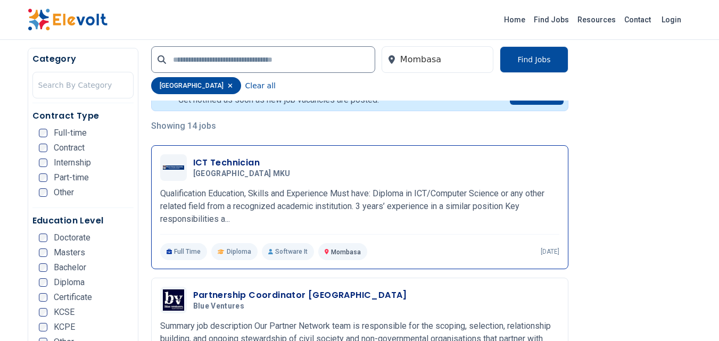  Describe the element at coordinates (515, 20) in the screenshot. I see `a: Home` at that location.